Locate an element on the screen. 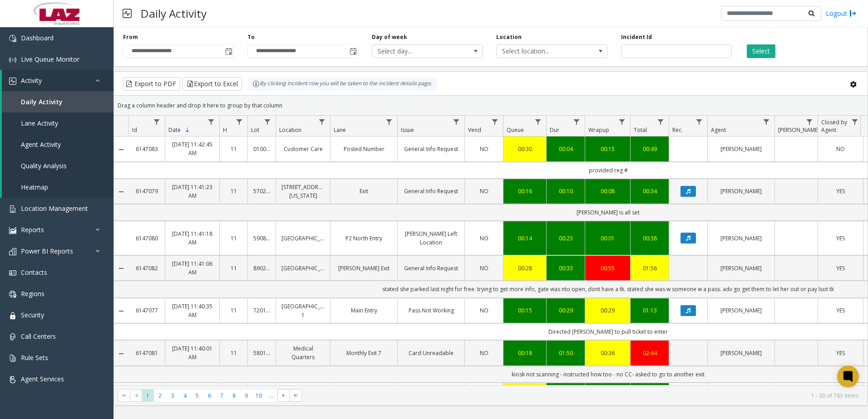  span: Date is located at coordinates (174, 129).